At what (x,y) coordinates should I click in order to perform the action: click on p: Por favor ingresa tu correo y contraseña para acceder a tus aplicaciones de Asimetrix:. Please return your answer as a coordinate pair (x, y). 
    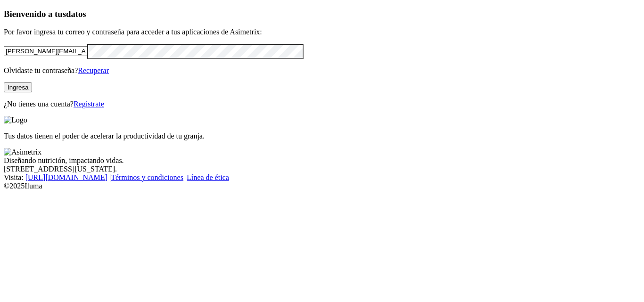
    Looking at the image, I should click on (322, 32).